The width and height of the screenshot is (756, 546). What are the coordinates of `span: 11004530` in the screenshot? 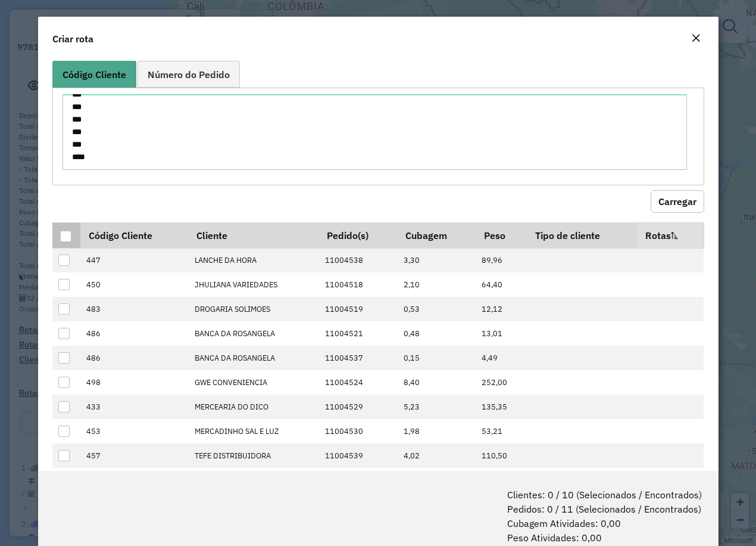 It's located at (345, 431).